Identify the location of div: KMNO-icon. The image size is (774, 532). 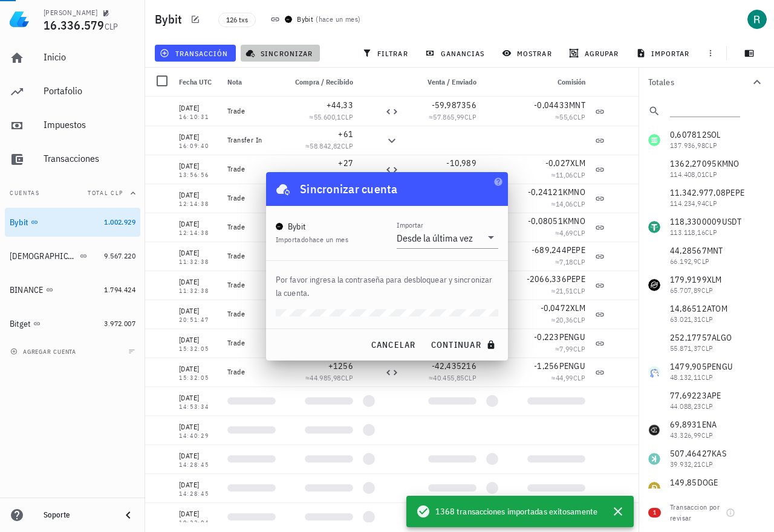
(369, 199).